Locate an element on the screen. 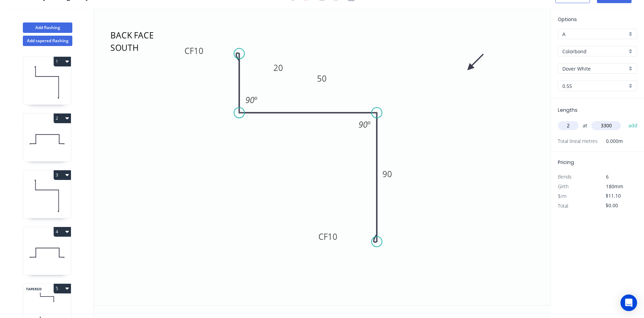 This screenshot has height=318, width=644. span: Total is located at coordinates (563, 206).